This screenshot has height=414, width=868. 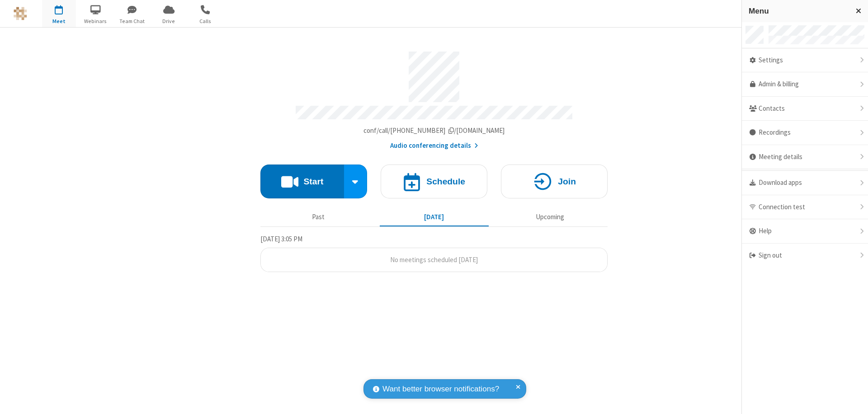 What do you see at coordinates (434, 131) in the screenshot?
I see `button: Copy my meeting room linkCopy my meeting room link` at bounding box center [434, 131].